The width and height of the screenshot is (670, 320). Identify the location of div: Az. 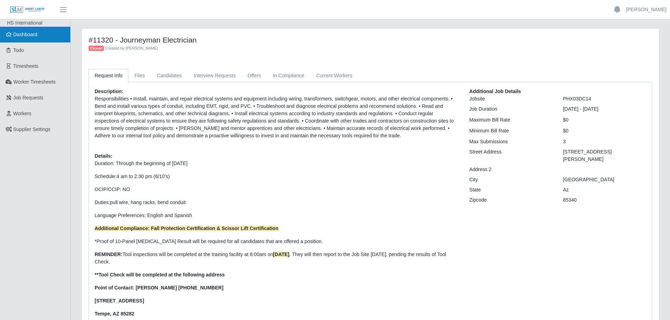
(604, 190).